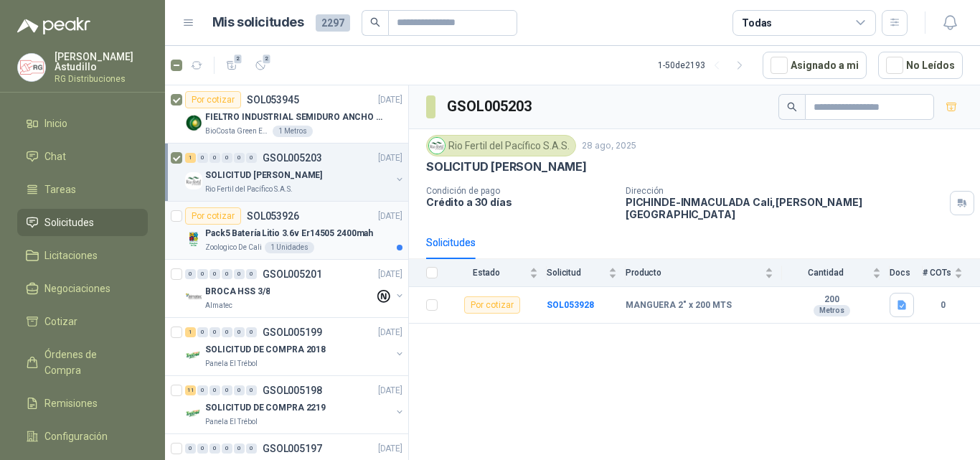 This screenshot has height=460, width=980. Describe the element at coordinates (520, 202) in the screenshot. I see `p: Crédito a 30 días` at that location.